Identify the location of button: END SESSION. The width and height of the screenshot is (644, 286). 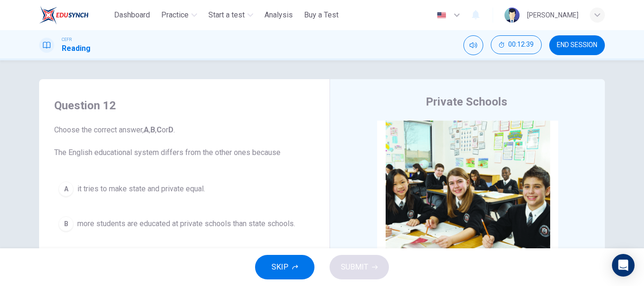
(577, 45).